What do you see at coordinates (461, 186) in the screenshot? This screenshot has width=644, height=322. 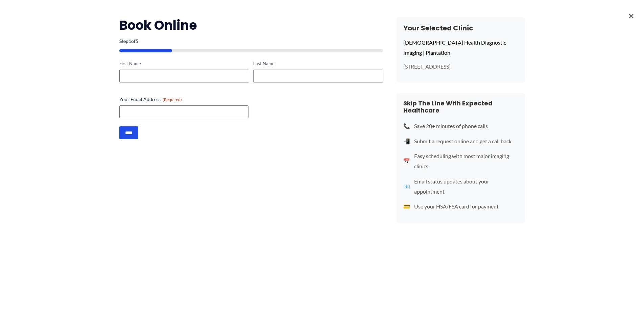 I see `li: Email status updates about your appointment` at bounding box center [461, 186].